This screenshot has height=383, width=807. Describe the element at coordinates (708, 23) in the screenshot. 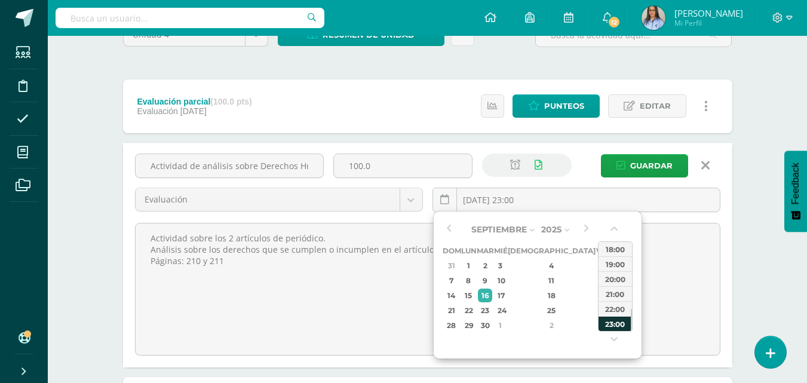

I see `span: Mi Perfil` at that location.